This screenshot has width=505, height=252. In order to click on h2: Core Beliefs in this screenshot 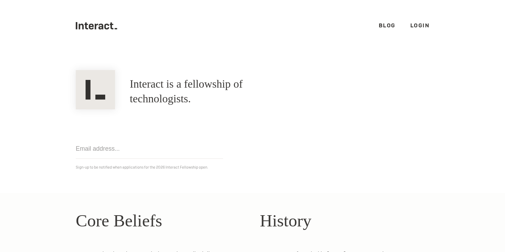, I will do `click(160, 221)`.